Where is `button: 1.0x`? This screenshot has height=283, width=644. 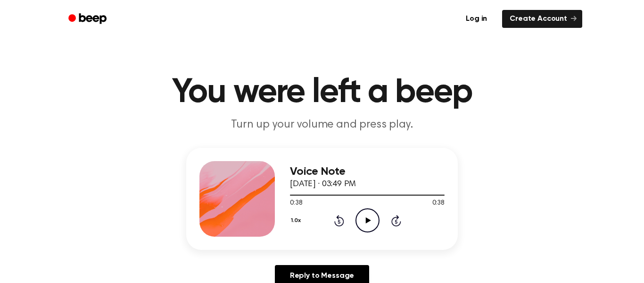
button: 1.0x is located at coordinates (297, 220).